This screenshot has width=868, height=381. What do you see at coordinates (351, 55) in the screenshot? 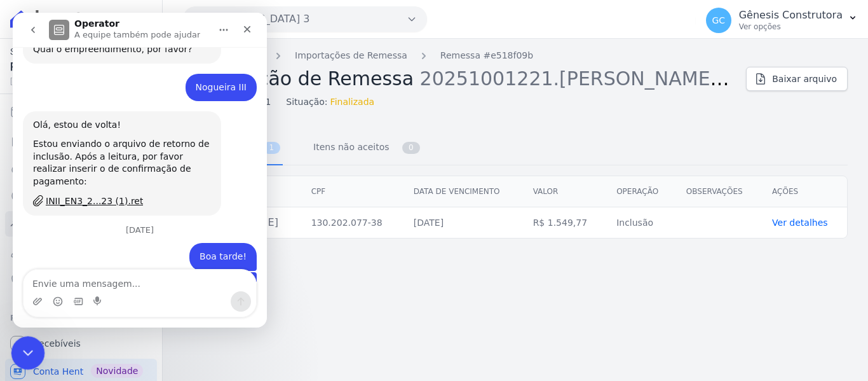
I see `a: Importações de Remessa` at bounding box center [351, 55].